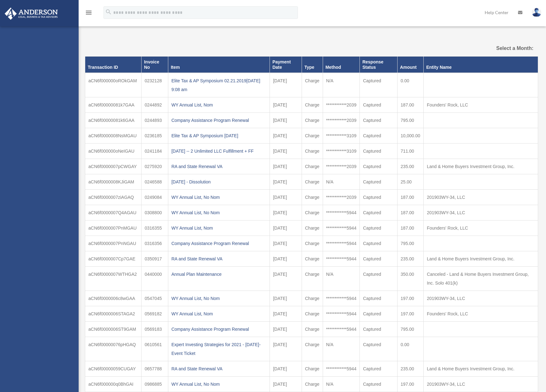 The height and width of the screenshot is (392, 546). Describe the element at coordinates (219, 299) in the screenshot. I see `div: WY Annual List, No Nom` at that location.